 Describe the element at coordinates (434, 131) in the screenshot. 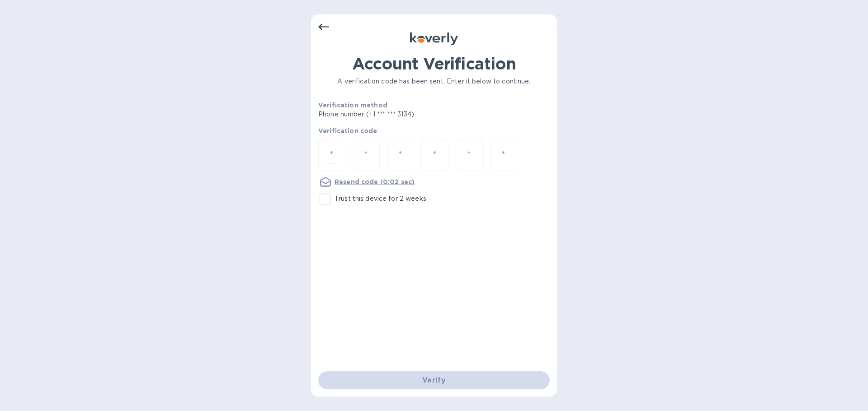

I see `p: Verification code` at that location.